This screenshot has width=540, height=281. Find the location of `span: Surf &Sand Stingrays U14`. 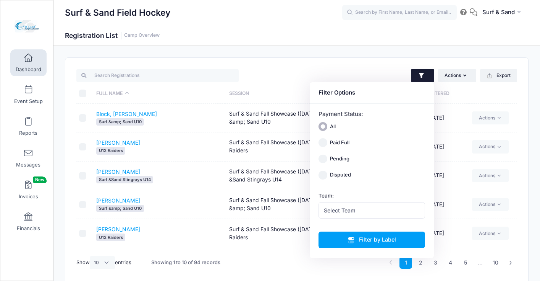

span: Surf &Sand Stingrays U14 is located at coordinates (125, 179).